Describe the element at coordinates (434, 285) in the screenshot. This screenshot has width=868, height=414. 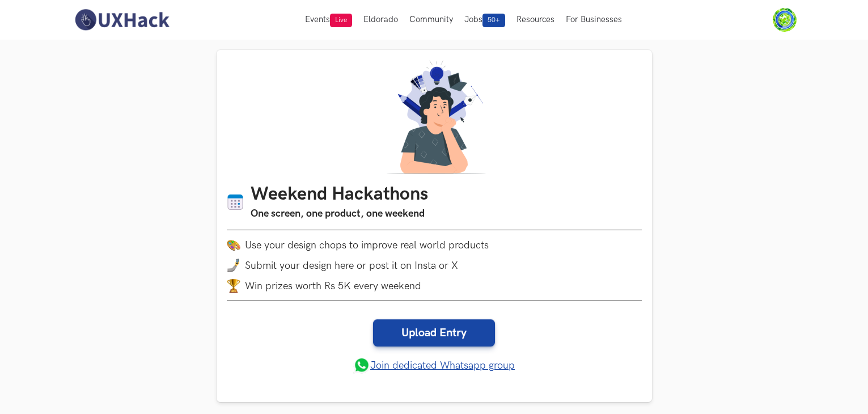
I see `li: Win prizes worth Rs 5K every weekend` at that location.